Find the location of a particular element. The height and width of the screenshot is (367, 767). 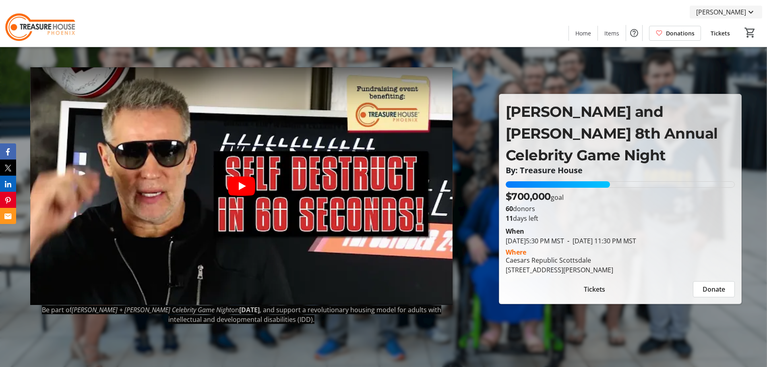

button: Cart is located at coordinates (750, 33).